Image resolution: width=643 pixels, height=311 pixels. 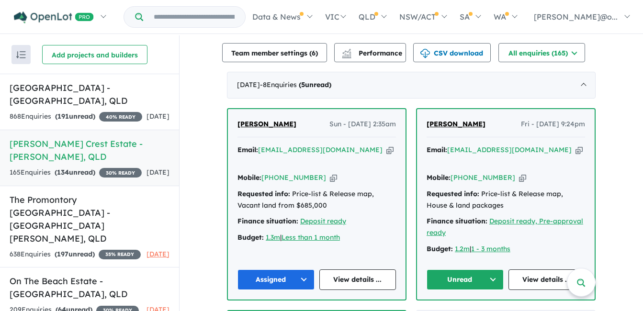 What do you see at coordinates (425, 54) in the screenshot?
I see `img: download icon` at bounding box center [425, 54].